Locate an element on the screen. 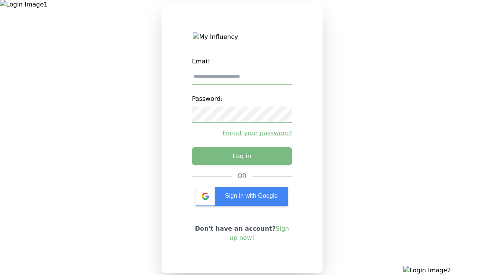 The width and height of the screenshot is (484, 275). p: Don't have an account? is located at coordinates (242, 234).